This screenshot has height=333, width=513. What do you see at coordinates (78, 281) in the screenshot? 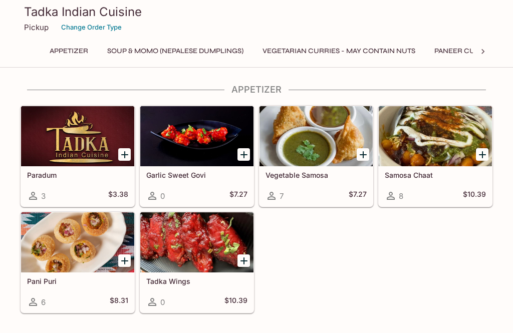
I see `h5: Pani Puri` at bounding box center [78, 281].